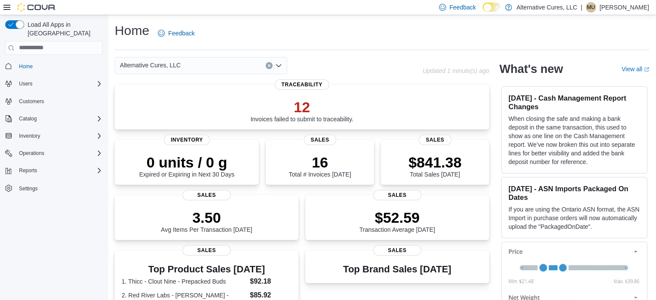 The width and height of the screenshot is (656, 300). I want to click on dd: $92.18, so click(270, 281).